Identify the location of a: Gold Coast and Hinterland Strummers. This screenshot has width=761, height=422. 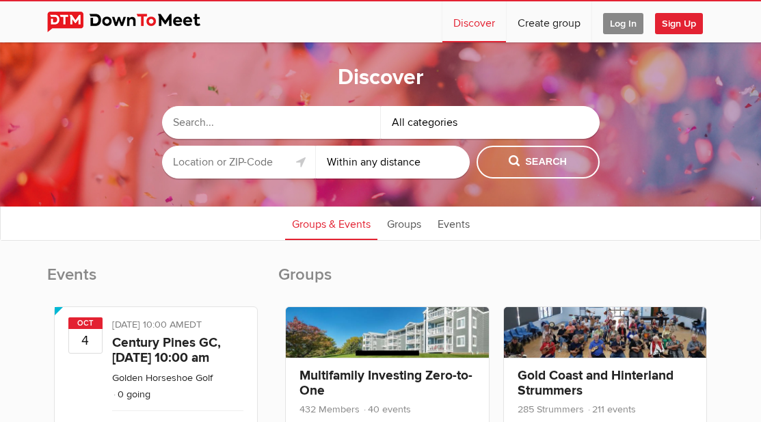
(595, 383).